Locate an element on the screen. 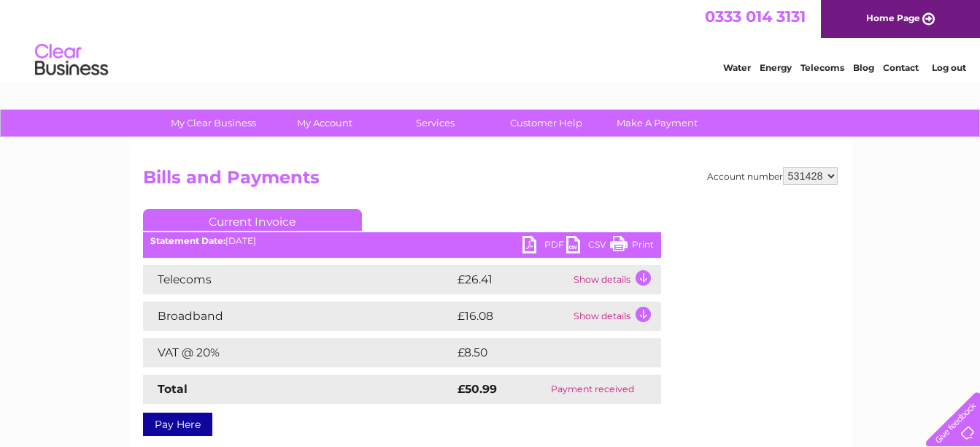 This screenshot has width=980, height=447. b: Statement Date: is located at coordinates (187, 240).